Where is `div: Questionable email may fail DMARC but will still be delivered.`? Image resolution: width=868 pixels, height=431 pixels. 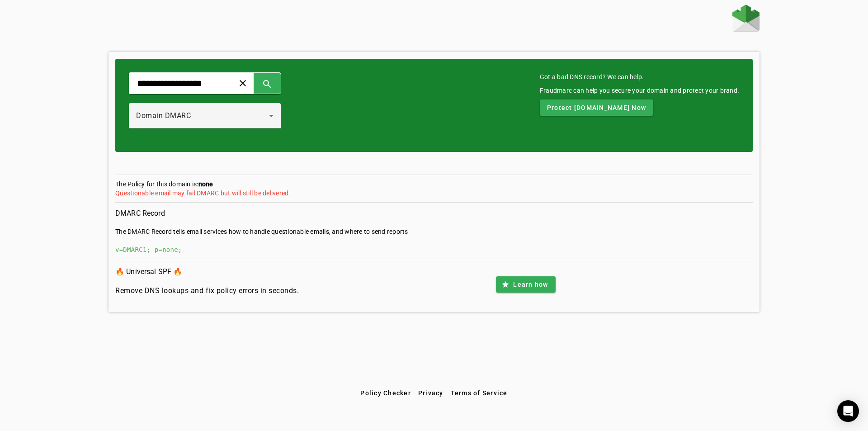
div: Questionable email may fail DMARC but will still be delivered. is located at coordinates (434, 193).